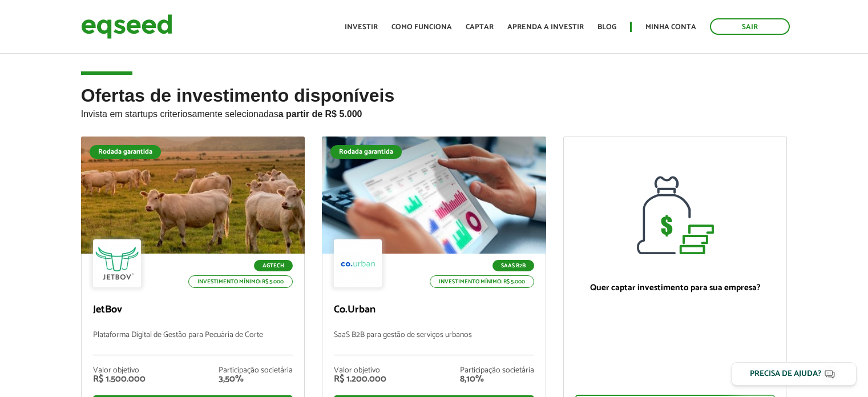 The image size is (868, 397). Describe the element at coordinates (360, 379) in the screenshot. I see `div: R$ 1.200.000` at that location.